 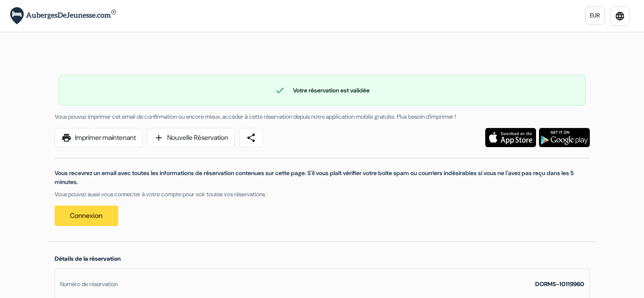 I want to click on i: language, so click(x=620, y=16).